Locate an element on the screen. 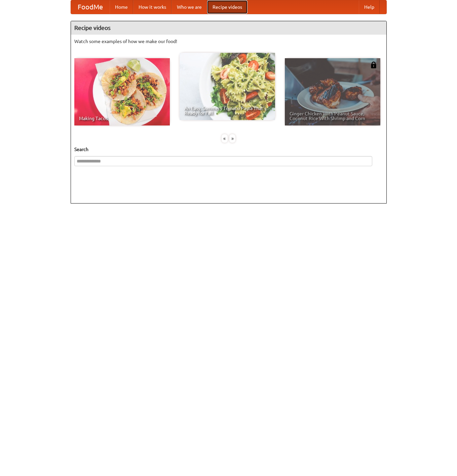  a: Making Tacos is located at coordinates (122, 92).